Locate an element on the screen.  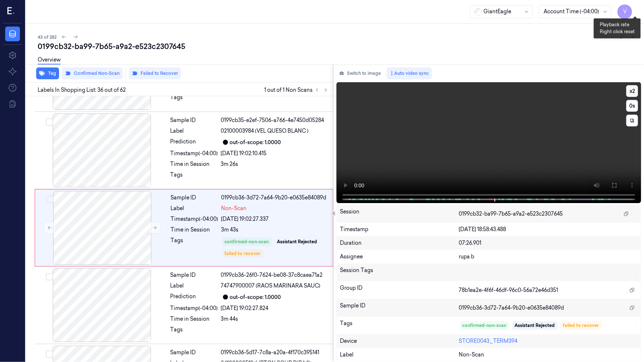
div: Device is located at coordinates (399, 341).